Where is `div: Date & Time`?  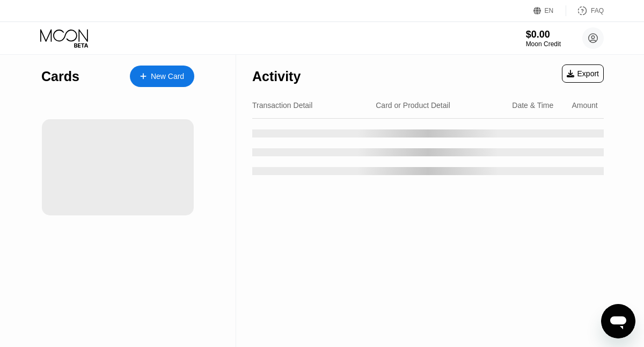 div: Date & Time is located at coordinates (532, 105).